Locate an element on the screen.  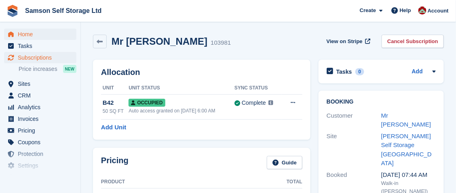
span: Price increases is located at coordinates (38, 69).